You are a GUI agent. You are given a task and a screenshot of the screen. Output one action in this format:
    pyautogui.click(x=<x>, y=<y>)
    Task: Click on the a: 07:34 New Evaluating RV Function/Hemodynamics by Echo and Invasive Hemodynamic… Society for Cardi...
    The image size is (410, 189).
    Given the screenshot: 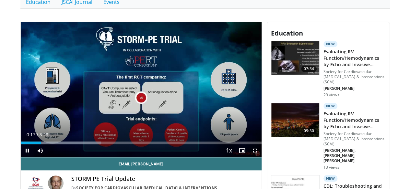 What is the action you would take?
    pyautogui.click(x=328, y=69)
    